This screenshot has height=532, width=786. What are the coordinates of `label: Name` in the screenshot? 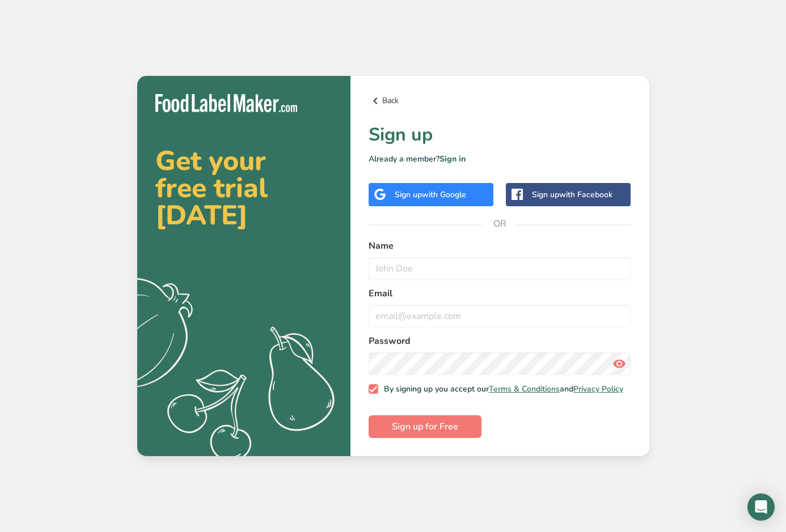 It's located at (500, 246).